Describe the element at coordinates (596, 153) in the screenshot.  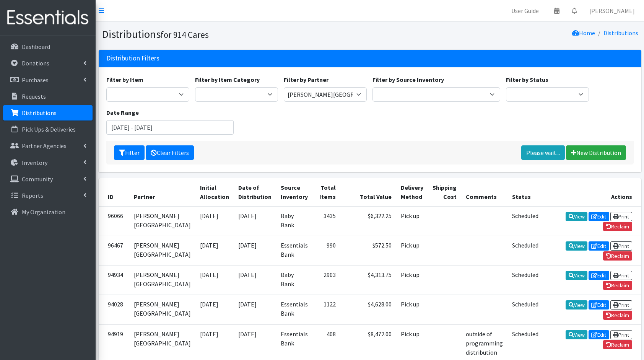
I see `a: New Distribution` at that location.